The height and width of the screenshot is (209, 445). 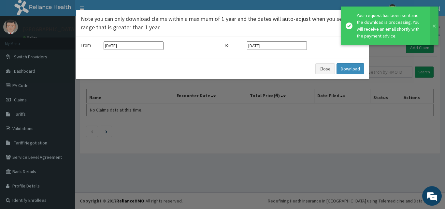 I want to click on textarea: Type your message and hit 'Enter', so click(x=63, y=151).